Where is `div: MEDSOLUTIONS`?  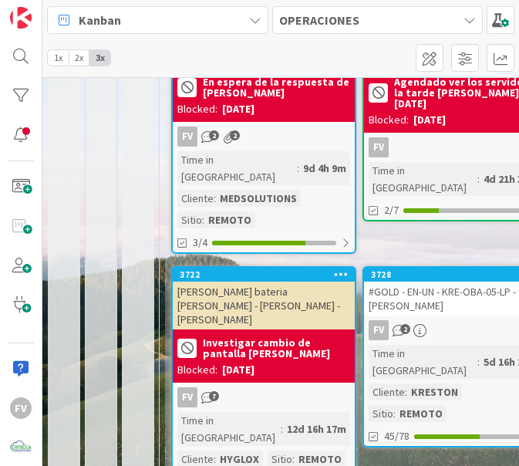
div: MEDSOLUTIONS is located at coordinates (259, 198).